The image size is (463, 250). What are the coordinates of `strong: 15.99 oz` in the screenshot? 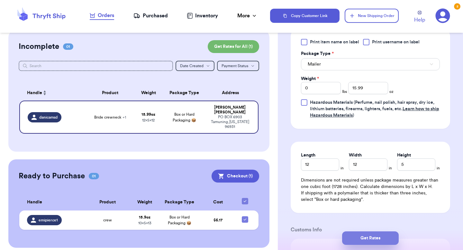 It's located at (148, 114).